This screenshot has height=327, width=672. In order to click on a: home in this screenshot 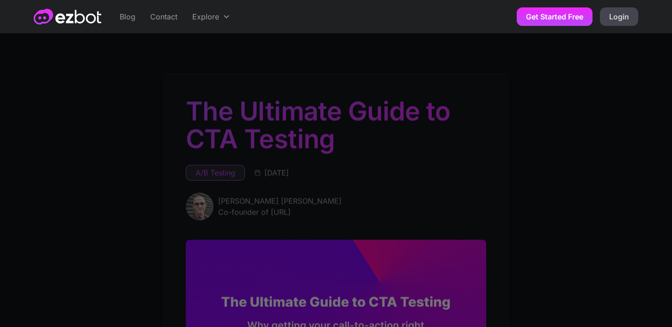, I will do `click(67, 17)`.